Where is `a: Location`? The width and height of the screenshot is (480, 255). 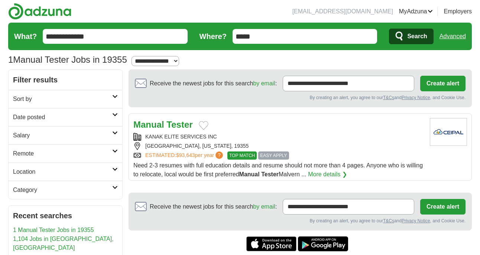 a: Location is located at coordinates (65, 171).